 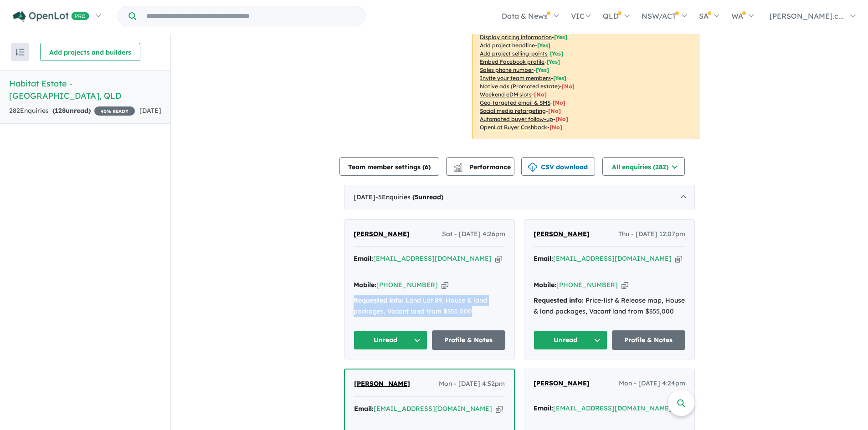 I want to click on img: line-chart.svg, so click(x=458, y=166).